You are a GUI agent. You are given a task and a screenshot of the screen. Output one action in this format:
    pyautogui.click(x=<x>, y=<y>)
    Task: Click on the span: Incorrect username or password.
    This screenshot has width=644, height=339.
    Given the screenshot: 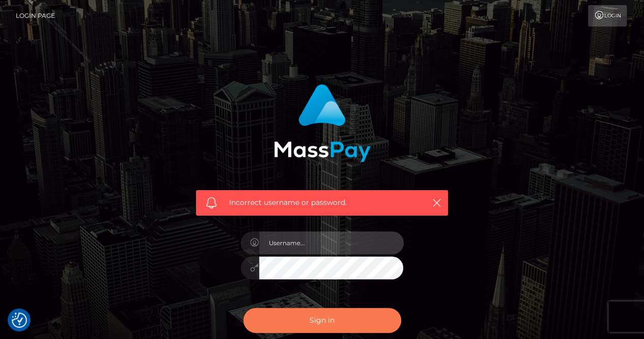 What is the action you would take?
    pyautogui.click(x=322, y=202)
    